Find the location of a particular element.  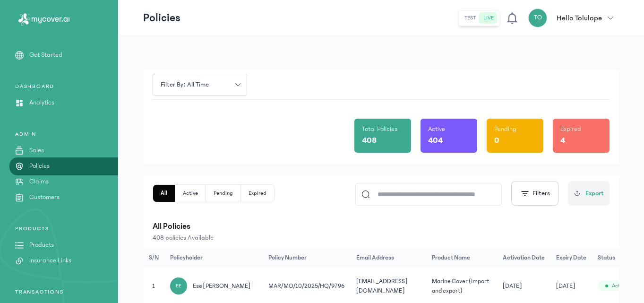

div: EE is located at coordinates (179, 286).